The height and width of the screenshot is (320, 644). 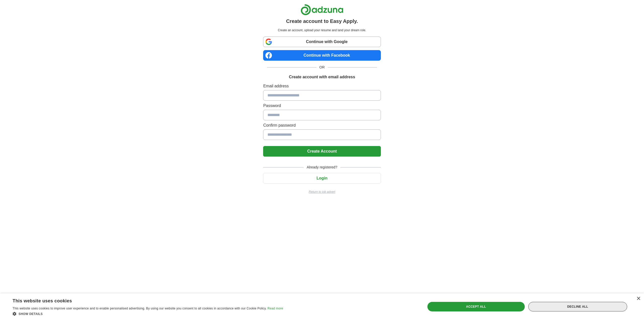 What do you see at coordinates (275, 309) in the screenshot?
I see `a: Read more, opens a new window` at bounding box center [275, 309].